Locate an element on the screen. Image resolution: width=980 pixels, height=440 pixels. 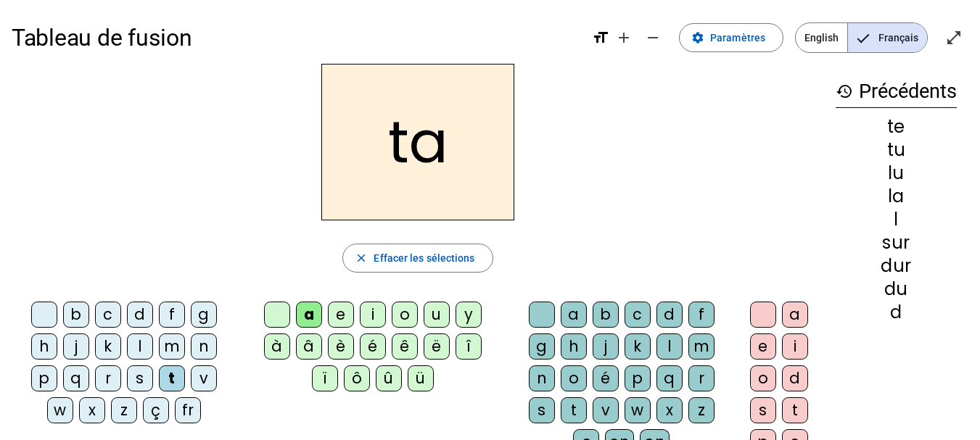
mat-icon: close is located at coordinates (361, 258).